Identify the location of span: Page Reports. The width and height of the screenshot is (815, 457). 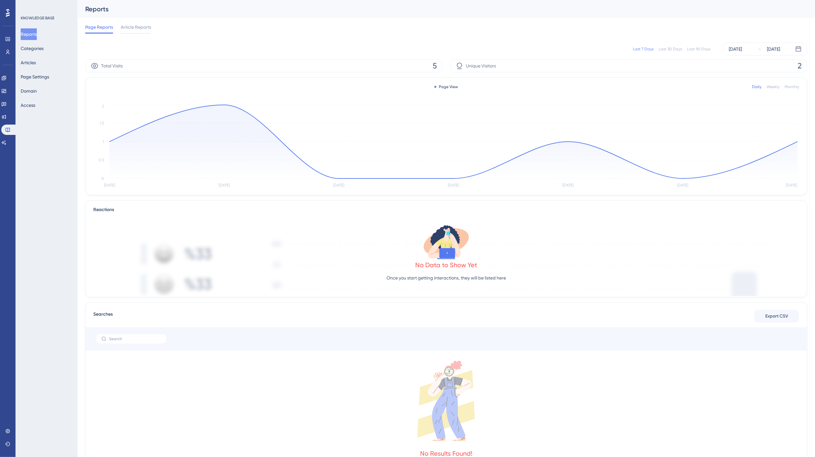
(99, 27).